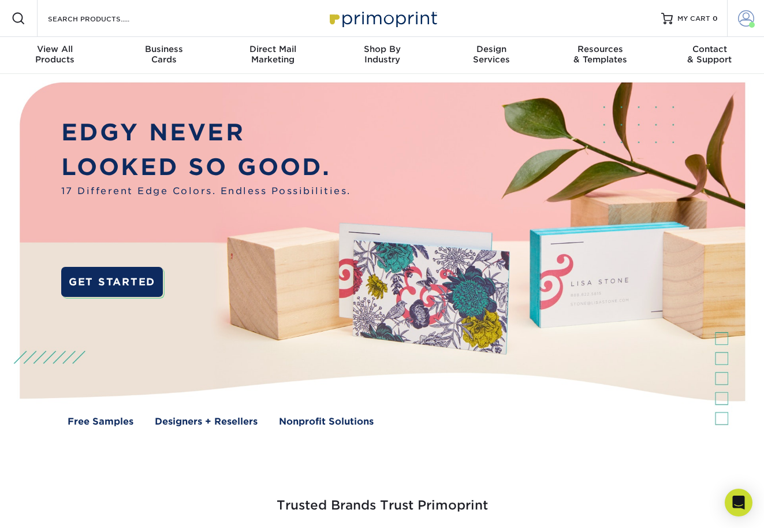 Image resolution: width=764 pixels, height=528 pixels. I want to click on a: BusinessCards, so click(163, 55).